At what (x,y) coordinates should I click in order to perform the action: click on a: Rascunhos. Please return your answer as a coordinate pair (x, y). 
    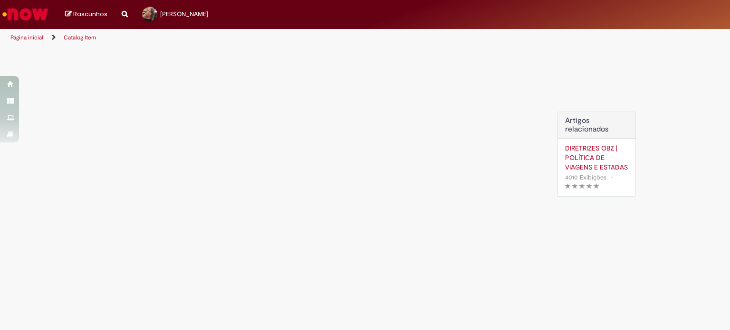
    Looking at the image, I should click on (86, 14).